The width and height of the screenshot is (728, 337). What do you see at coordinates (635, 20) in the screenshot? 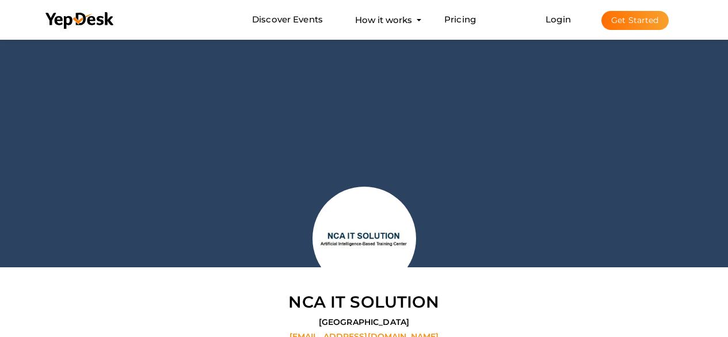
I see `button: Get Started` at bounding box center [635, 20].